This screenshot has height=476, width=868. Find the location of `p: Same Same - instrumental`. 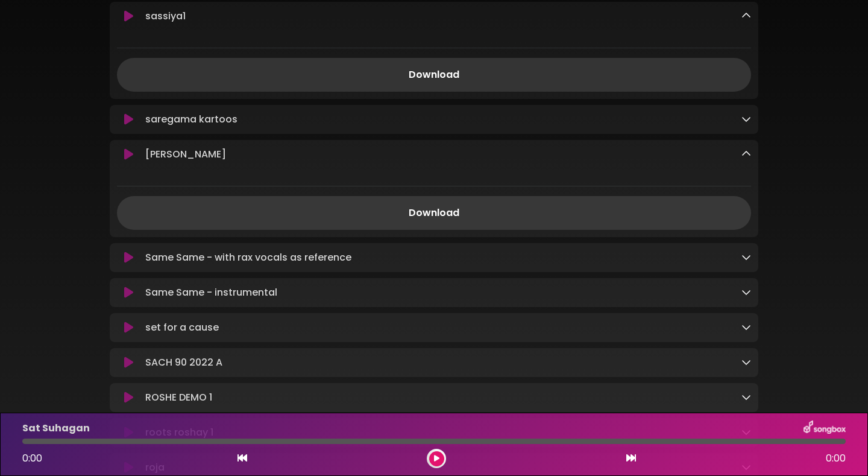

p: Same Same - instrumental is located at coordinates (211, 292).